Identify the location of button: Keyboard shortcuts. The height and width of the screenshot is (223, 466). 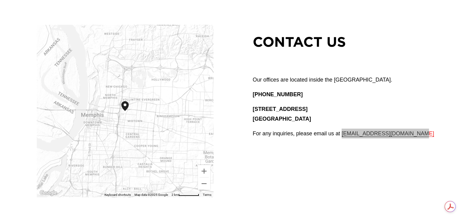
(118, 195).